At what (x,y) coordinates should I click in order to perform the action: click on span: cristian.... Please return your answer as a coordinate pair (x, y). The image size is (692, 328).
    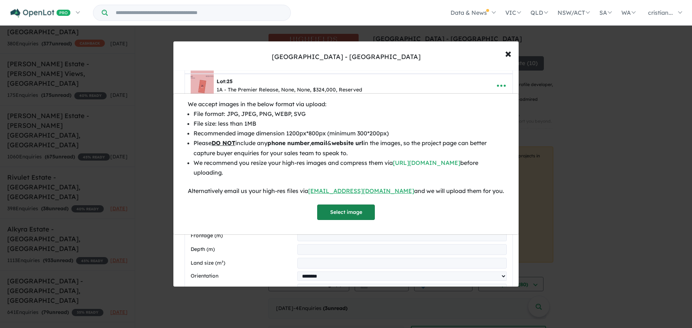
    Looking at the image, I should click on (660, 13).